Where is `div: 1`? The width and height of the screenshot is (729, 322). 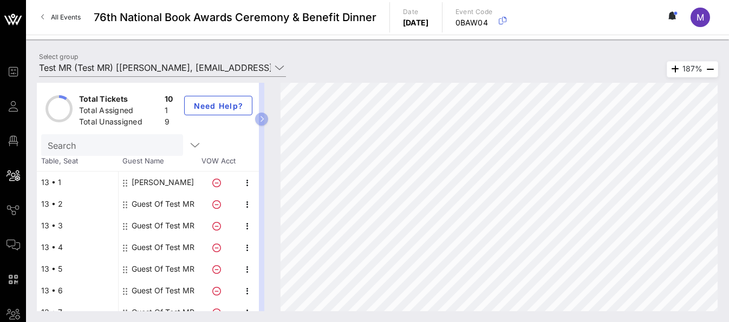 div: 1 is located at coordinates (169, 112).